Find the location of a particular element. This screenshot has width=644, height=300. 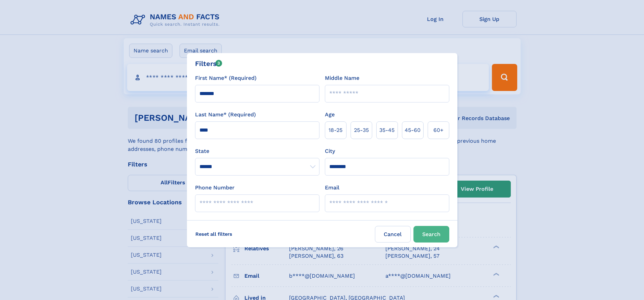

label: Last Name* (Required) is located at coordinates (226, 115).